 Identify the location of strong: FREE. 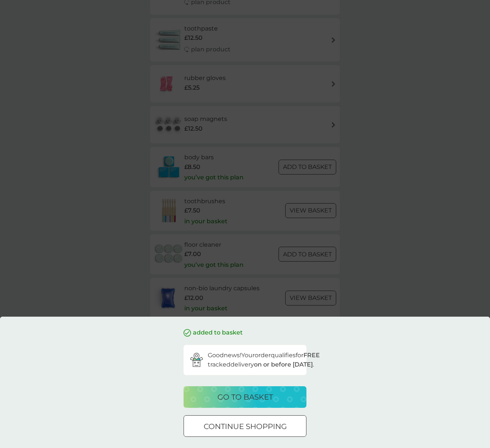
(312, 355).